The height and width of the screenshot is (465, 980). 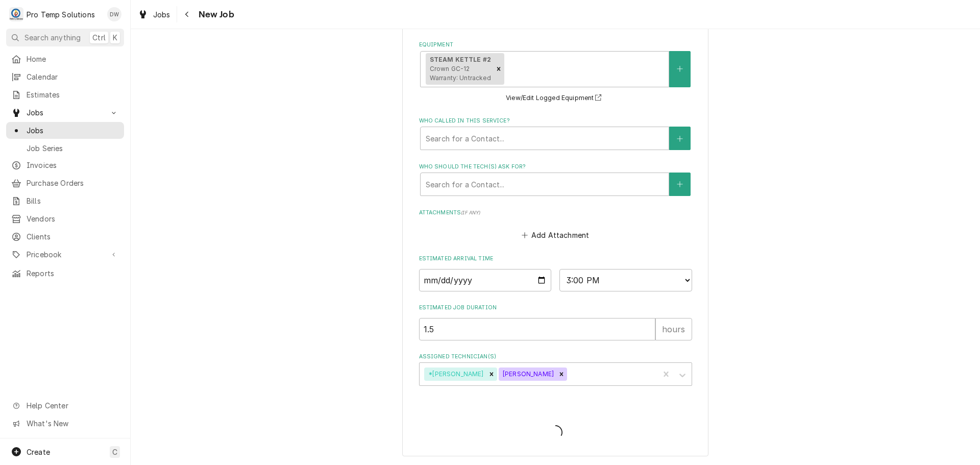 What do you see at coordinates (492, 374) in the screenshot?
I see `div: Remove *Kevin Williams` at bounding box center [492, 374].